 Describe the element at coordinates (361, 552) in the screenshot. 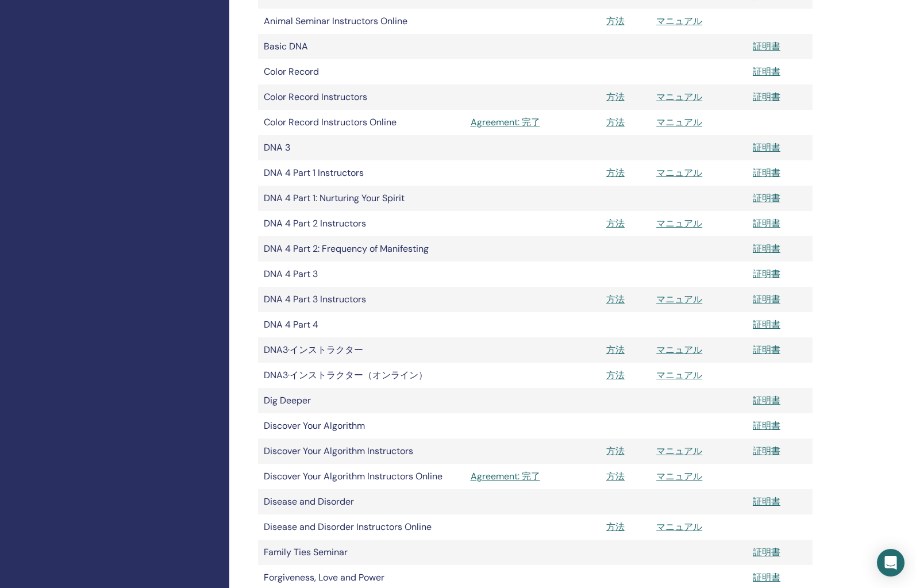

I see `td: Family Ties Seminar` at that location.